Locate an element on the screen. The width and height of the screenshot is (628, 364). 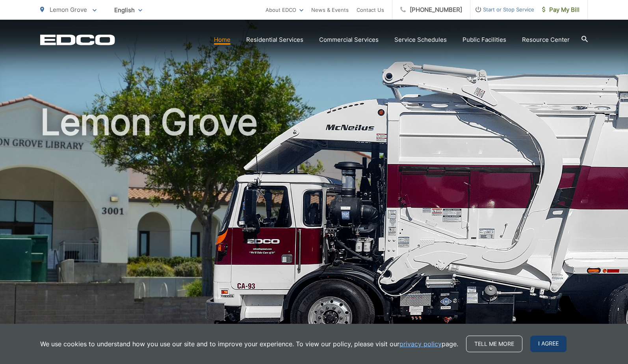
a: Home is located at coordinates (222, 40).